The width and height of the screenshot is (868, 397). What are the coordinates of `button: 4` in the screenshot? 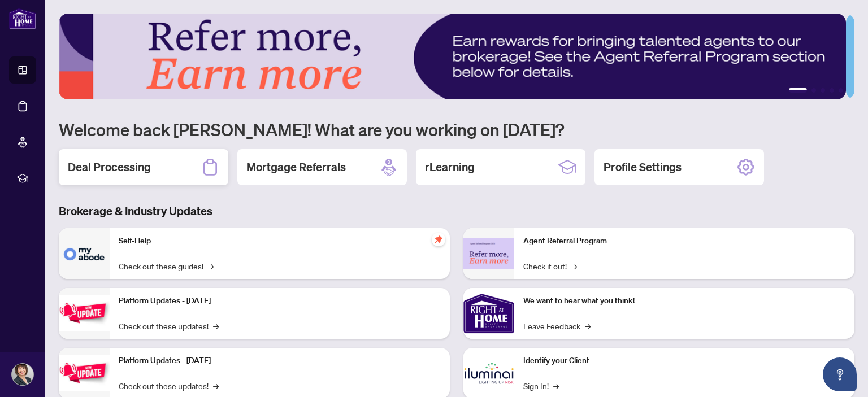 It's located at (831, 90).